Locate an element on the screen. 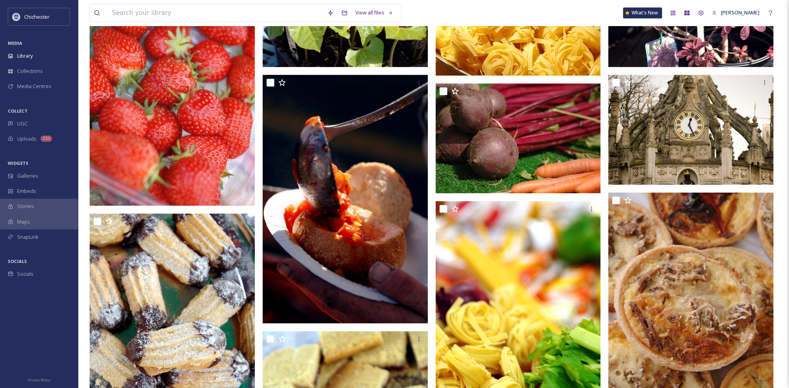  a: Privacy Policy is located at coordinates (39, 380).